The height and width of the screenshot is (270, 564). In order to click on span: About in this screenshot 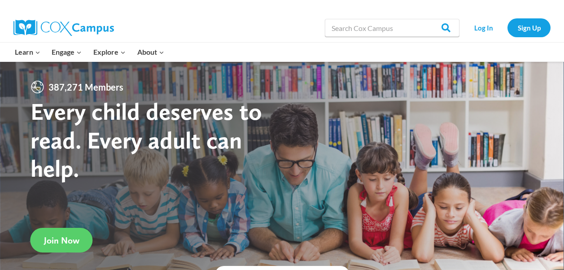, I will do `click(151, 52)`.